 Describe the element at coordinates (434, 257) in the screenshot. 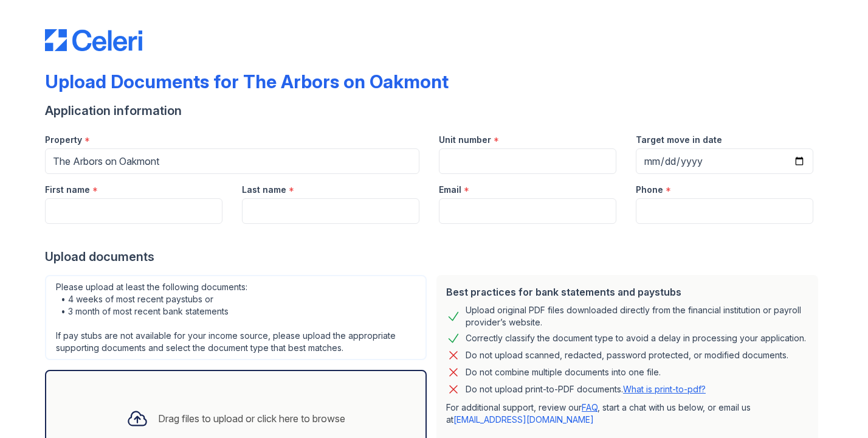

I see `div: Upload documents` at that location.